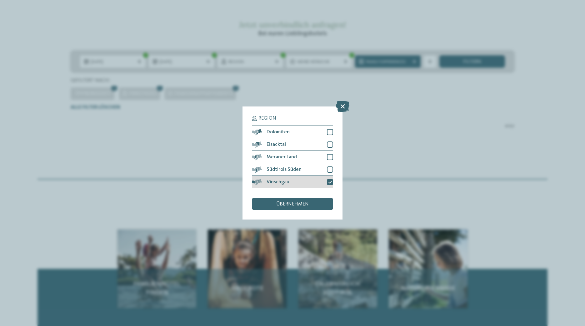 This screenshot has width=585, height=326. What do you see at coordinates (292, 204) in the screenshot?
I see `span: übernehmen` at bounding box center [292, 204].